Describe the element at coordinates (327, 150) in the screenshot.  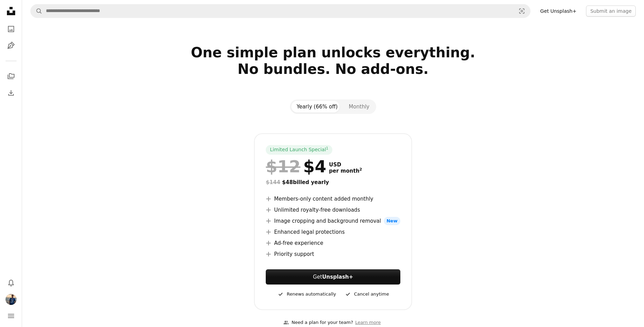
I see `a: 1` at that location.